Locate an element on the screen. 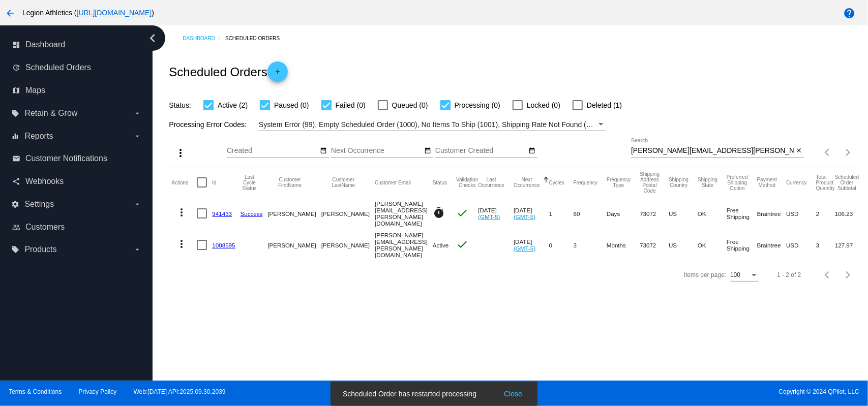  input: Created is located at coordinates (272, 151).